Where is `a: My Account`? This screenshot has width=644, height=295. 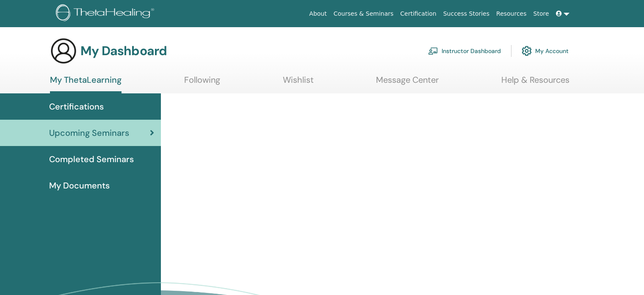 a: My Account is located at coordinates (545, 51).